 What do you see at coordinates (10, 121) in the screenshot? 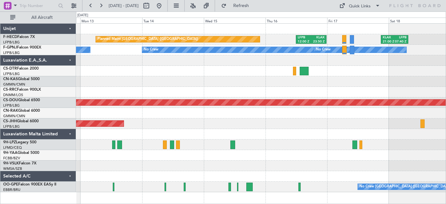
I see `span: CS-JHH` at bounding box center [10, 121].